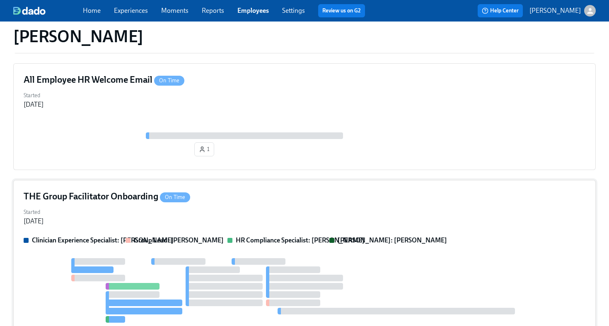 Image resolution: width=609 pixels, height=326 pixels. I want to click on span: Help Center, so click(500, 11).